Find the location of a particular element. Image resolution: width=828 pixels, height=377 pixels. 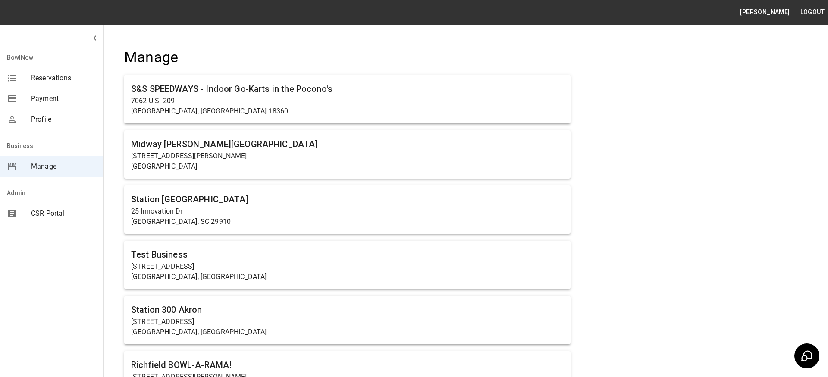

p: 7062 U.S. 209 is located at coordinates (347, 101).